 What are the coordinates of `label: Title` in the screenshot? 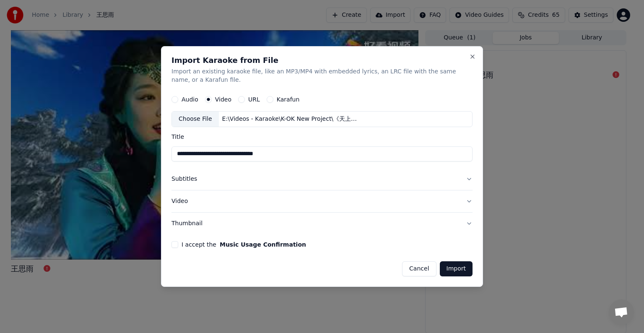 It's located at (322, 137).